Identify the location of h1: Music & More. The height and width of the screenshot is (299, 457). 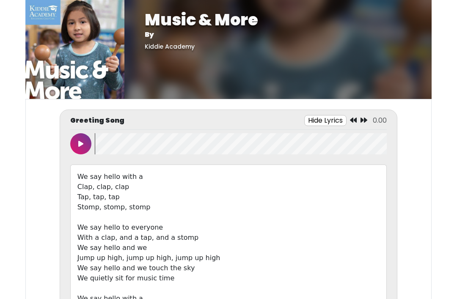
(278, 20).